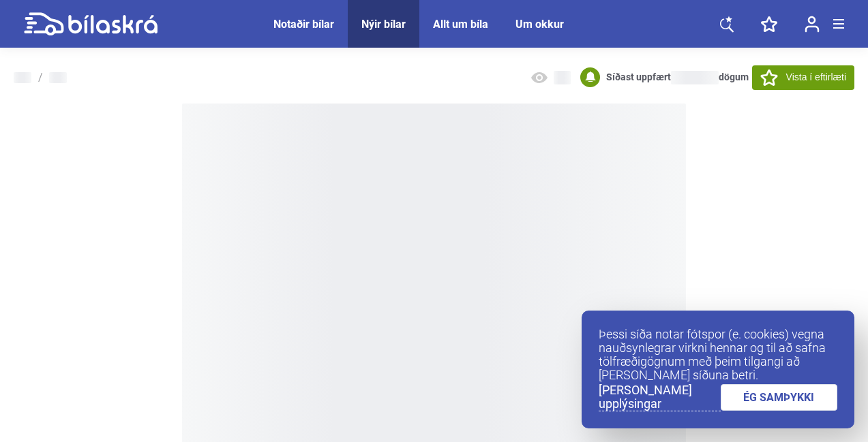 Image resolution: width=868 pixels, height=442 pixels. I want to click on button: Vista í eftirlæti, so click(803, 77).